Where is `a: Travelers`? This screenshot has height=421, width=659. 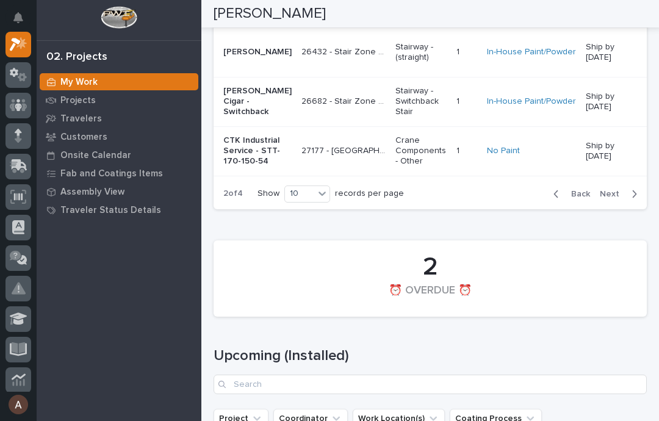
a: Travelers is located at coordinates (119, 118).